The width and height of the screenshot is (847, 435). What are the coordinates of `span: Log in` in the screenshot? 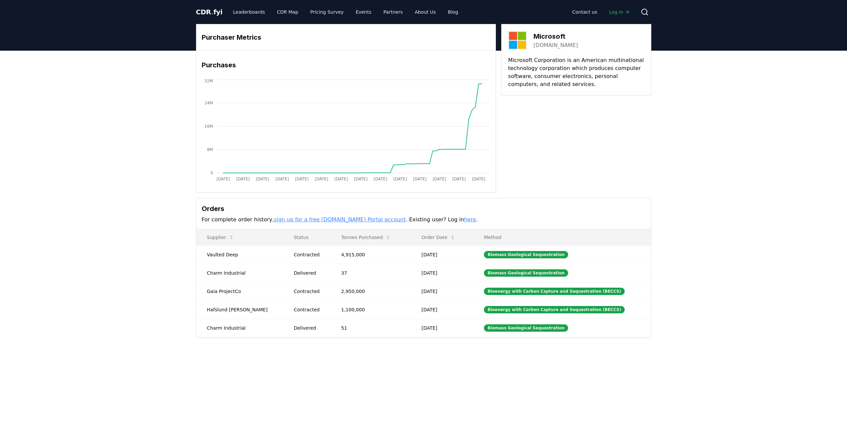 It's located at (620, 12).